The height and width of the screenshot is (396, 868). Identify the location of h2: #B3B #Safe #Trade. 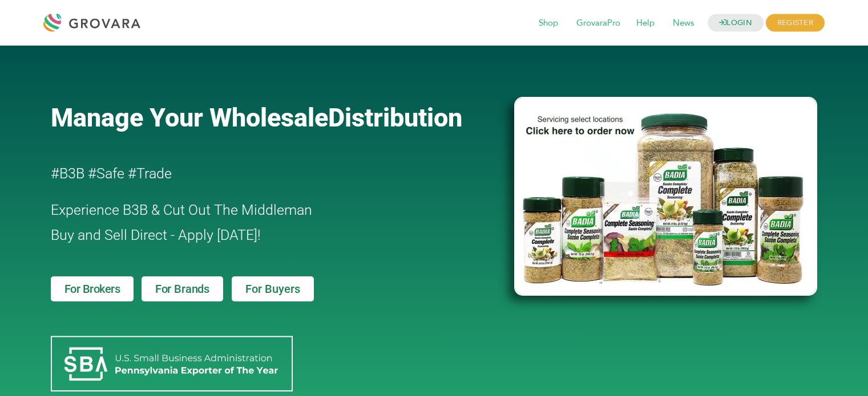
(250, 174).